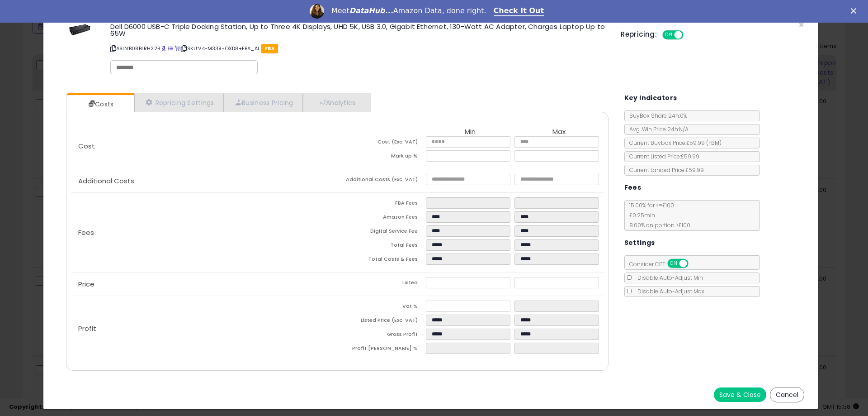 The image size is (868, 416). I want to click on h5: Fees, so click(633, 188).